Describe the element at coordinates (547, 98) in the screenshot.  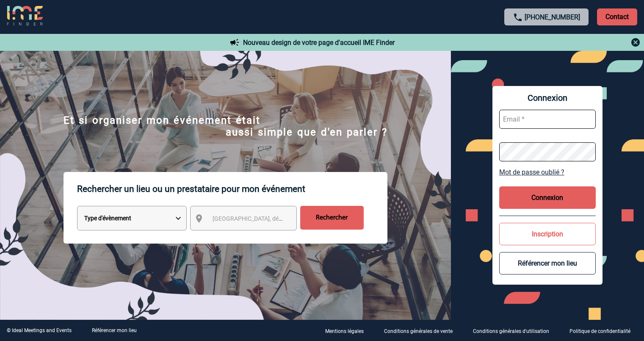
I see `span: Connexion` at that location.